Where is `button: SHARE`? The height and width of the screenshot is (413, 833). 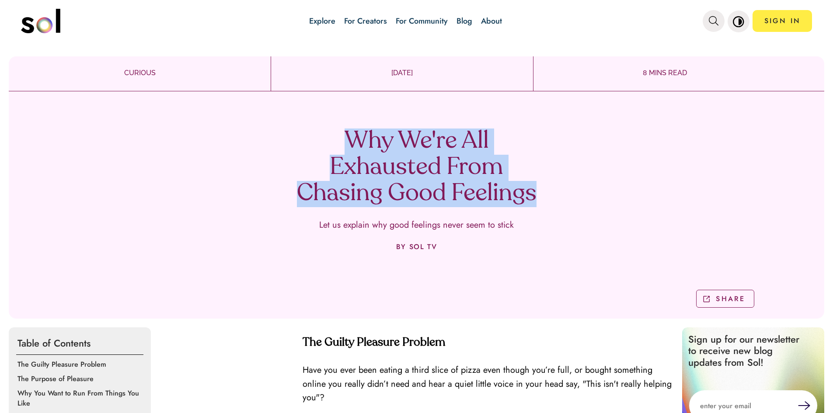 button: SHARE is located at coordinates (725, 299).